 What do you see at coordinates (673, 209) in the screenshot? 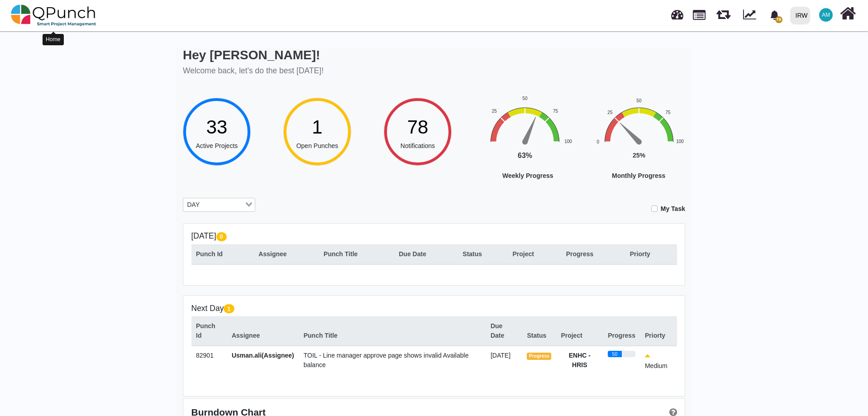
I see `label: My Task` at bounding box center [673, 209].